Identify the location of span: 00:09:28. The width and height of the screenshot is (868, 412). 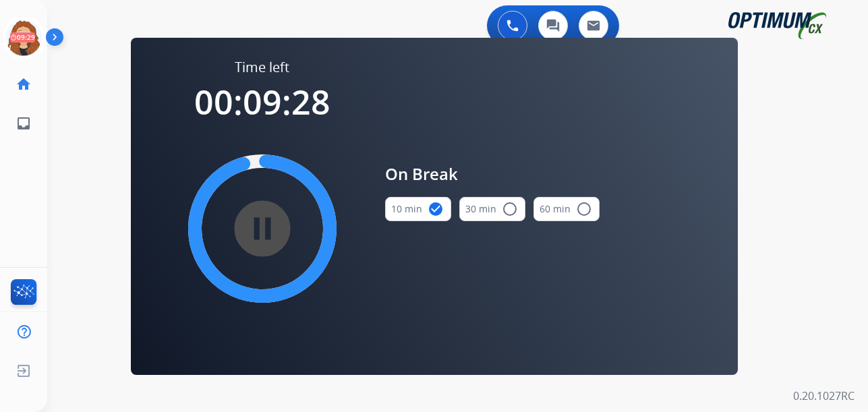
(263, 102).